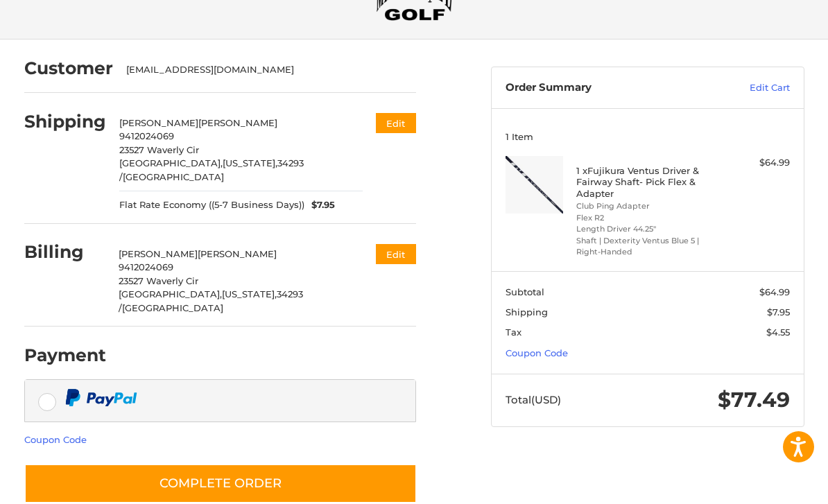 The width and height of the screenshot is (828, 504). I want to click on h3: 1 Item, so click(648, 136).